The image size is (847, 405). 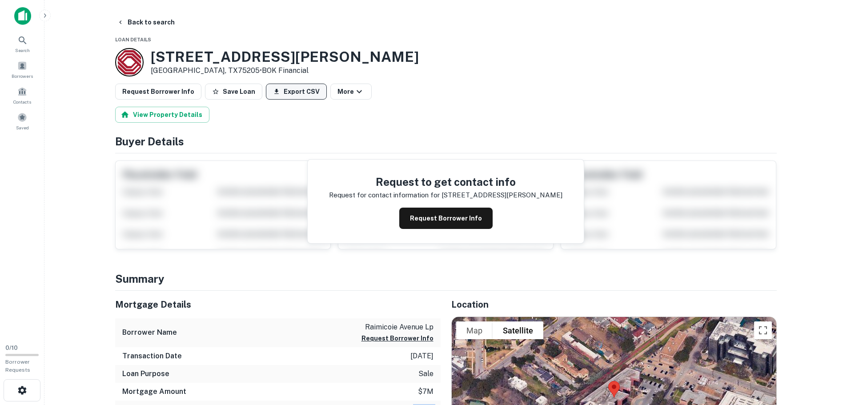 I want to click on span: Borrowers, so click(x=22, y=76).